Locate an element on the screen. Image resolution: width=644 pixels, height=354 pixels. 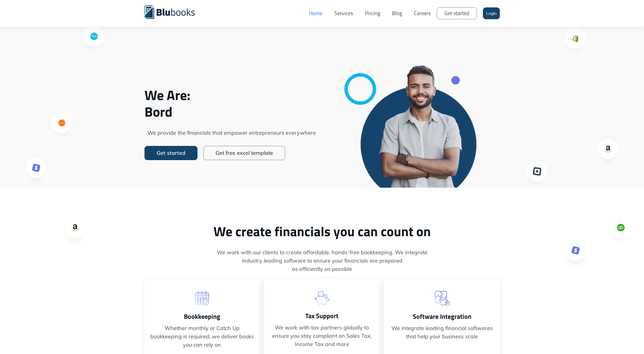
span: We Are: is located at coordinates (232, 95).